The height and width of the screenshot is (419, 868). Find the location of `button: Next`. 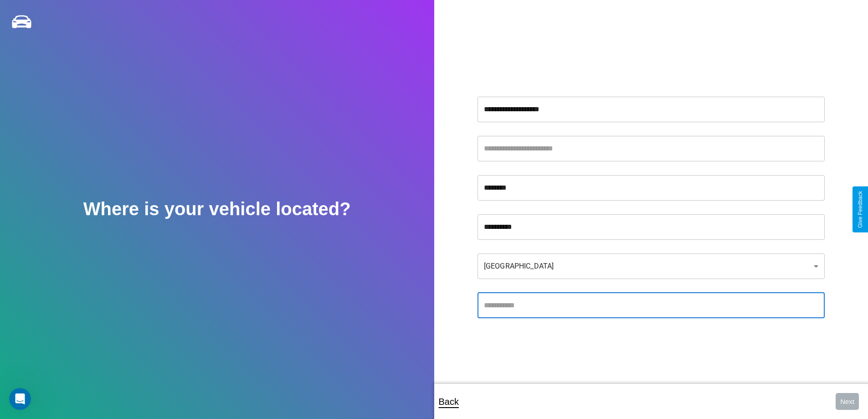

button: Next is located at coordinates (847, 401).